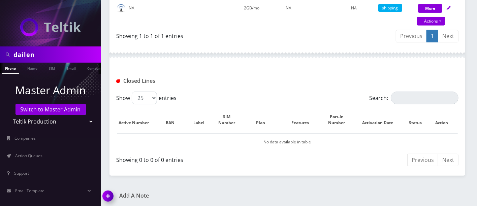  I want to click on a: Name, so click(32, 68).